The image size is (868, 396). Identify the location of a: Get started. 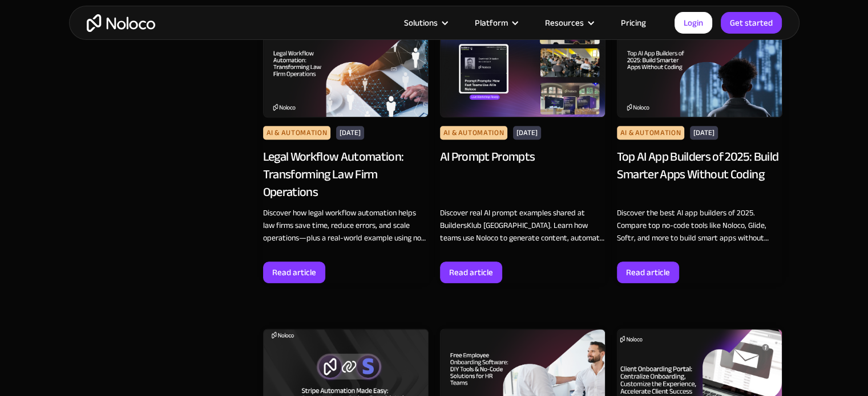
(751, 23).